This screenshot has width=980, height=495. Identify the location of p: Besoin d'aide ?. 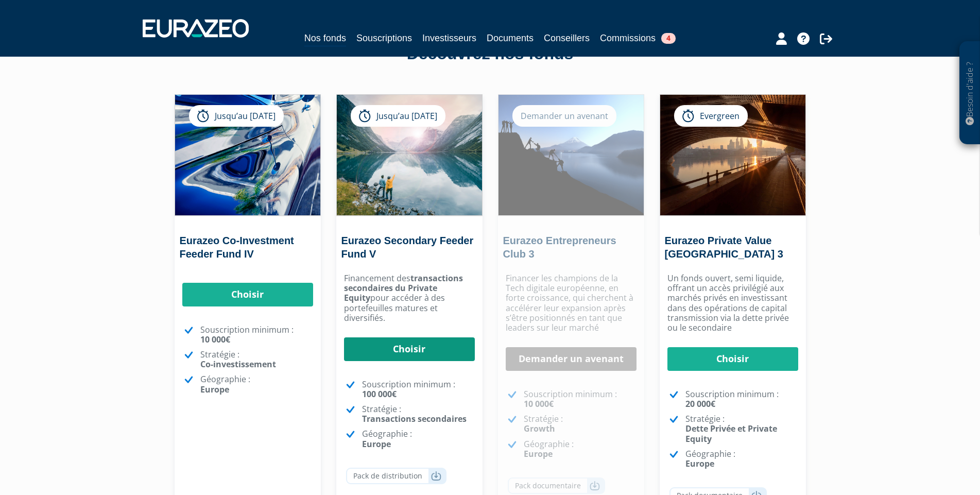
(970, 93).